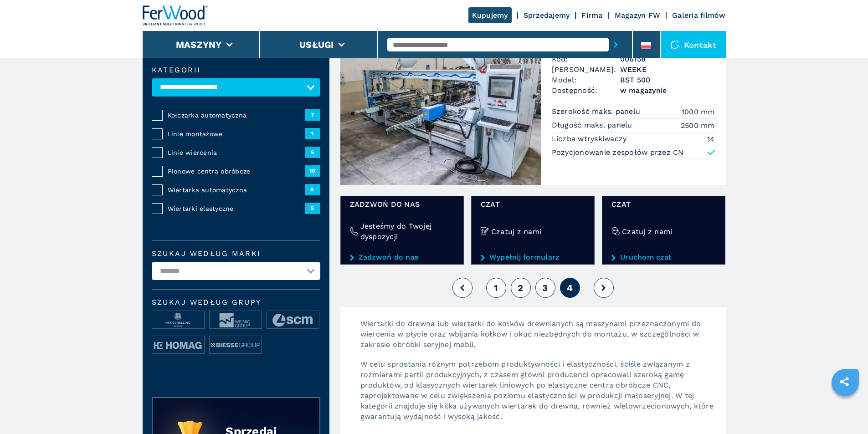 This screenshot has height=434, width=868. What do you see at coordinates (591, 139) in the screenshot?
I see `p: Liczba wtryskiwaczy` at bounding box center [591, 139].